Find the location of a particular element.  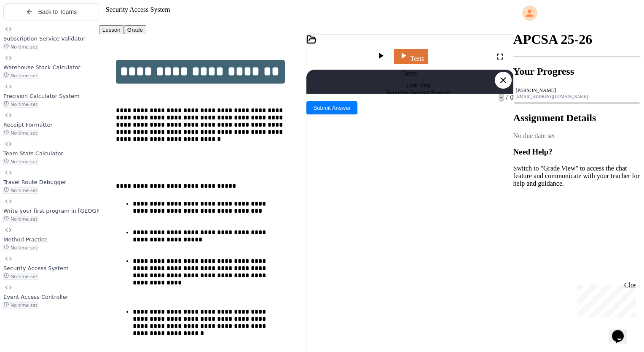

span: Precision Calculator System is located at coordinates (41, 96).